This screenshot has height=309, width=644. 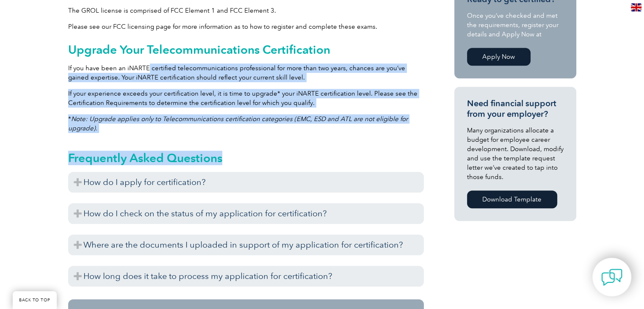 I want to click on em: Note: Upgrade applies only to Telecommunications certification categories (EMC, ESD and ATL are n..., so click(x=238, y=124).